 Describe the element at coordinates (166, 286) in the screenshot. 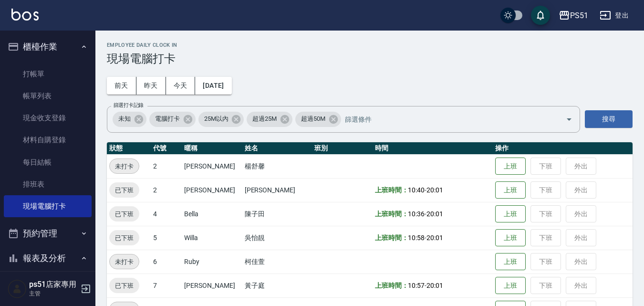

I see `td: 7` at that location.